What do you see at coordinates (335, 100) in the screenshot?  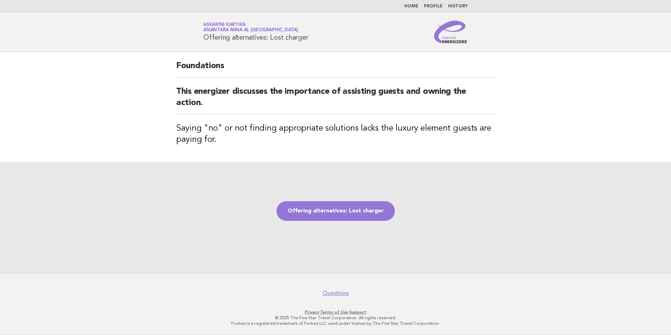 I see `h2: This energizer discusses the importance of assisting guests and owning the action.` at bounding box center [335, 100].